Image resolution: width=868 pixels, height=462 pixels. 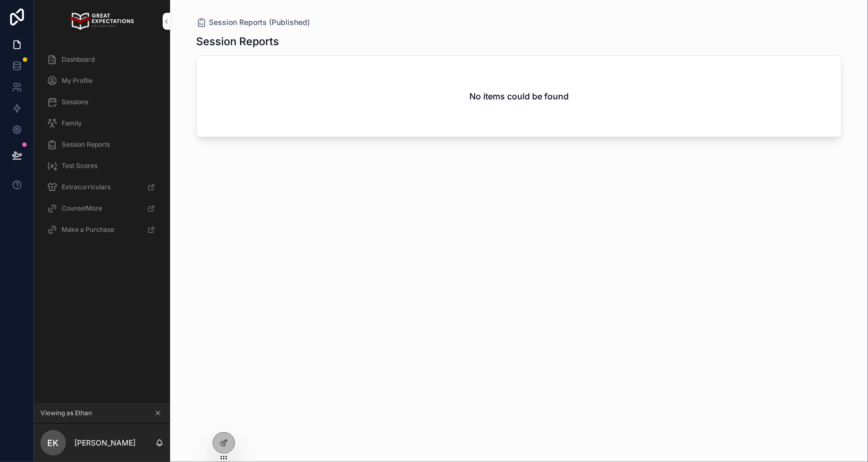 I want to click on a: Dashboard, so click(x=102, y=59).